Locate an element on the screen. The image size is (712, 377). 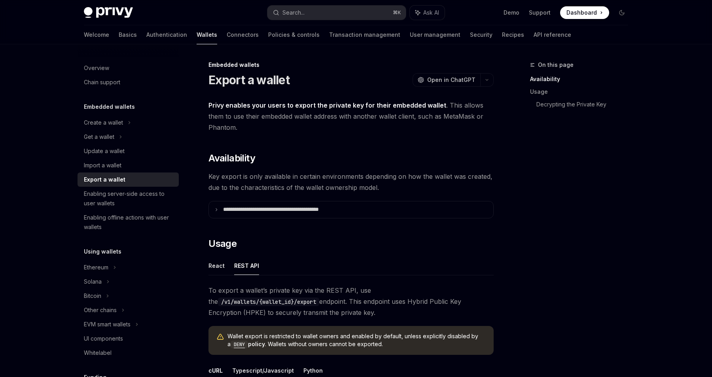
div: Chain support is located at coordinates (102, 82).